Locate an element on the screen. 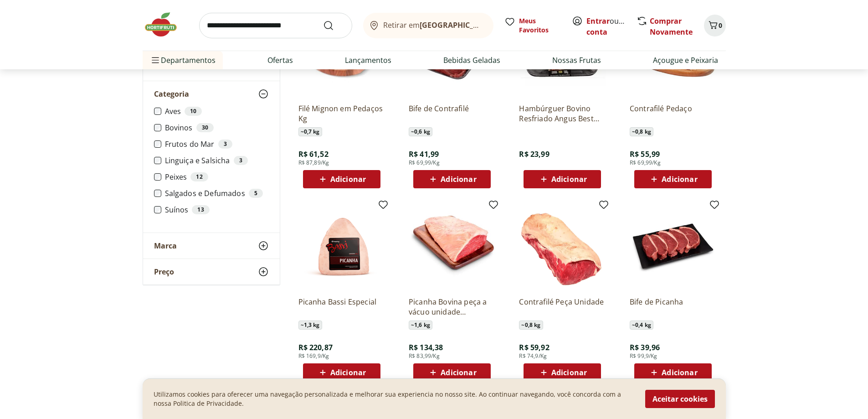 The height and width of the screenshot is (419, 868). input: search is located at coordinates (276, 26).